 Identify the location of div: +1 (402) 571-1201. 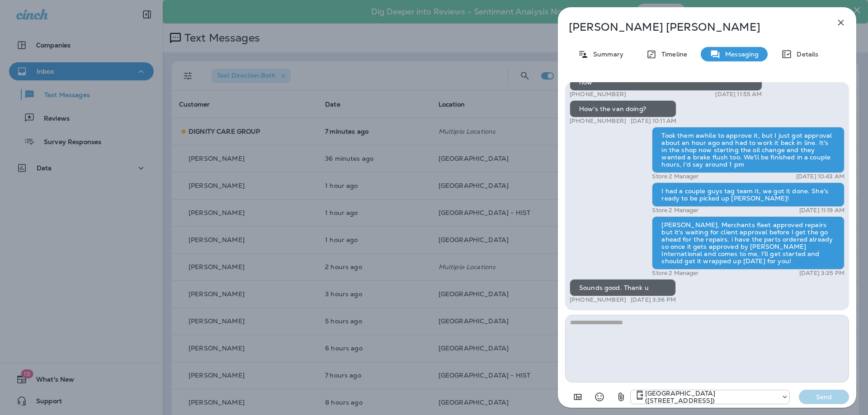
(710, 397).